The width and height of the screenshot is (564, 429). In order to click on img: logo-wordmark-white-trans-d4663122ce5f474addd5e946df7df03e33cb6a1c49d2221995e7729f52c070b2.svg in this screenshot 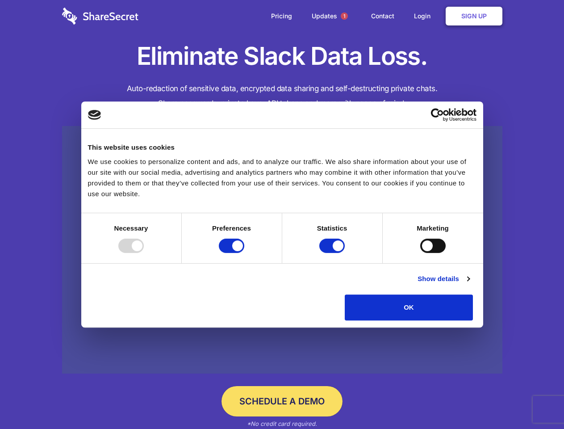, I will do `click(100, 16)`.